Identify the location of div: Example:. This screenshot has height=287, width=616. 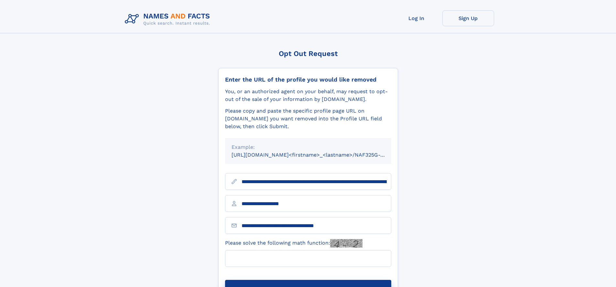
(308, 147).